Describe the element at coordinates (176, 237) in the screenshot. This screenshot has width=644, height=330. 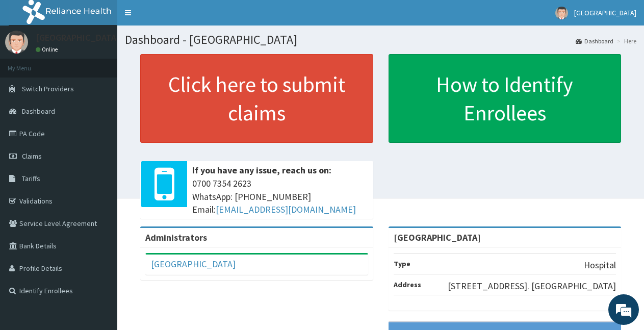
I see `b: Administrators` at that location.